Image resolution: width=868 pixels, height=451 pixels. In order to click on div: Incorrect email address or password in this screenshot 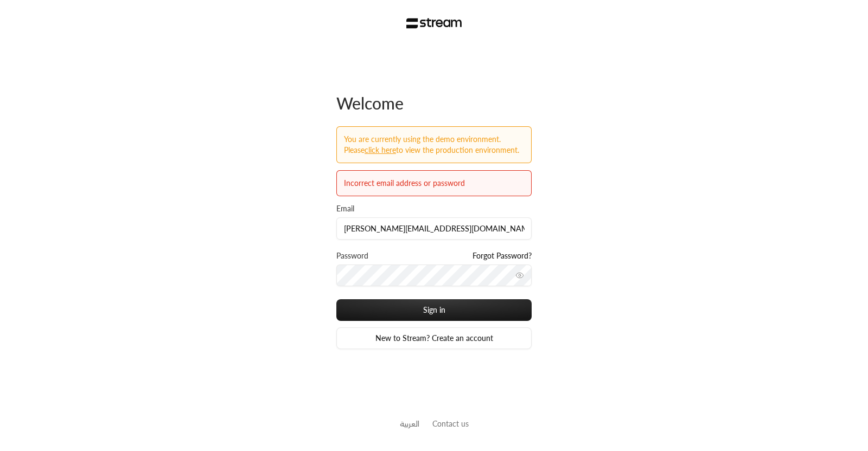, I will do `click(434, 183)`.